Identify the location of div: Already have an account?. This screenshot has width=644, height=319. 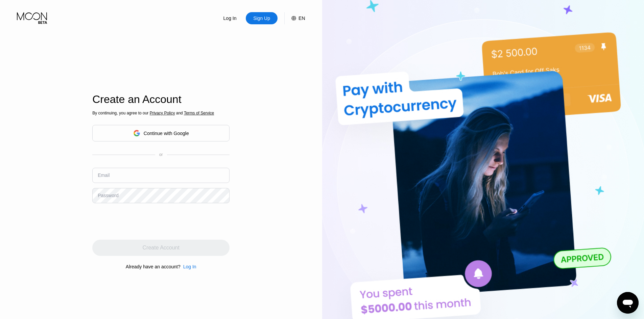
(153, 267).